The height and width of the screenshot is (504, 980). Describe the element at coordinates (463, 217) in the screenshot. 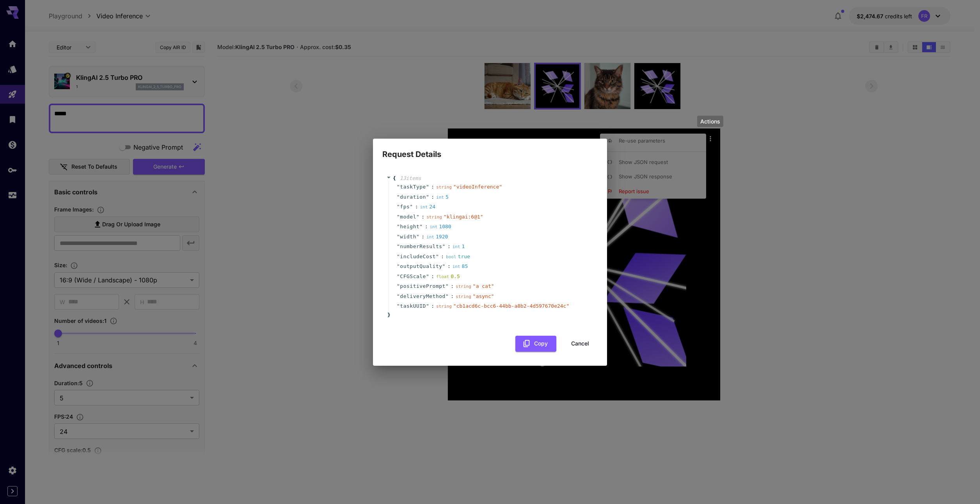

I see `span: " klingai:6@1 "` at that location.